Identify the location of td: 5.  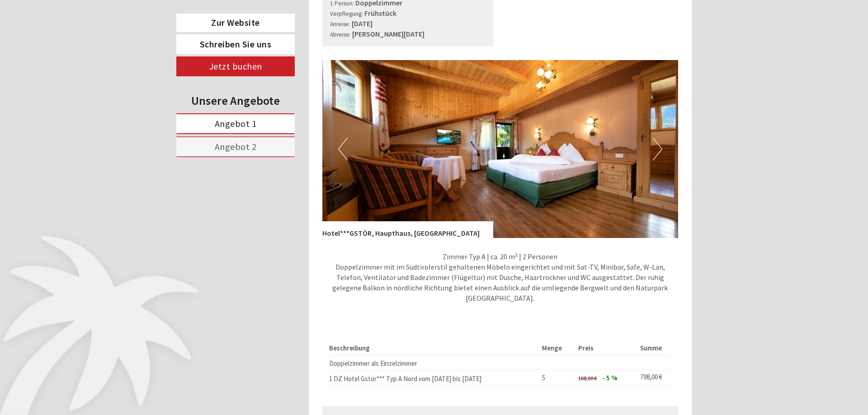
(557, 378).